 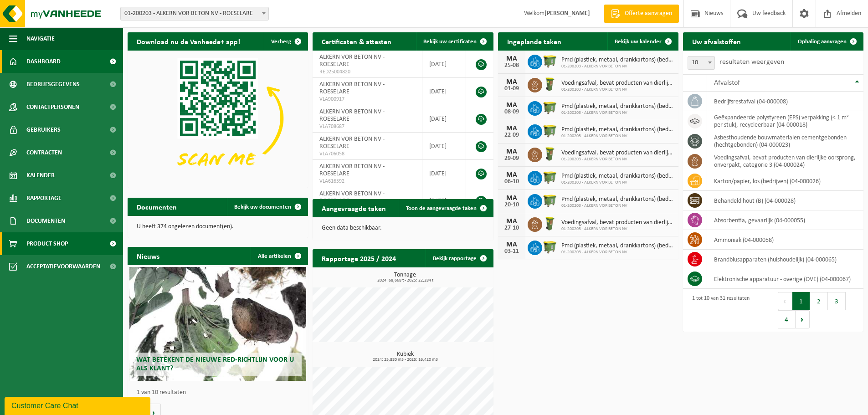 I want to click on span: Toon de aangevraagde taken, so click(x=441, y=208).